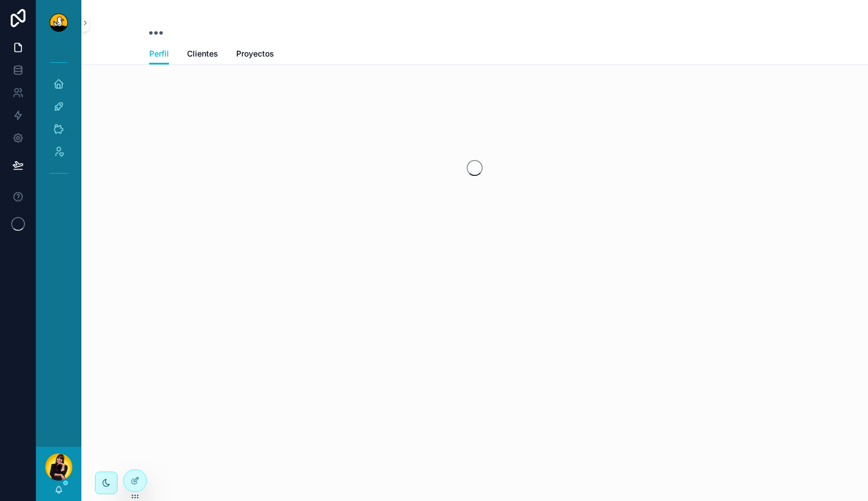  I want to click on span: Perfil, so click(159, 54).